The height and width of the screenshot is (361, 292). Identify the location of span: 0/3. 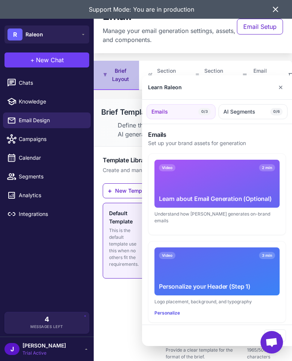
(204, 112).